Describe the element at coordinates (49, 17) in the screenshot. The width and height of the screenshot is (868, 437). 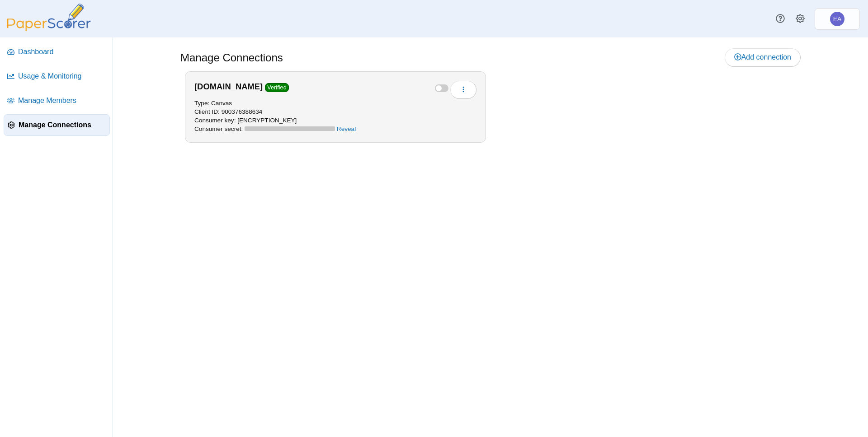
I see `img: PaperScorer` at that location.